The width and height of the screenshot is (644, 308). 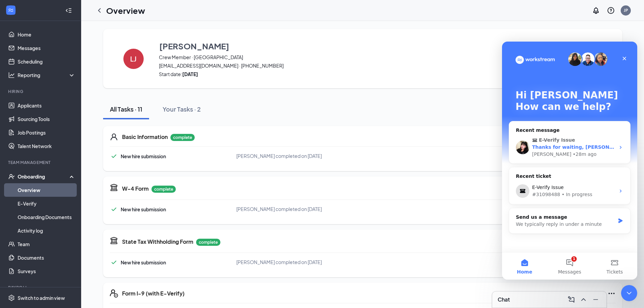 I want to click on div: Onboarding, so click(x=43, y=177).